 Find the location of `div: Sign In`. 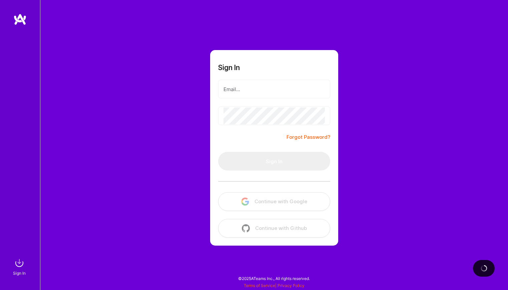

div: Sign In is located at coordinates (19, 273).